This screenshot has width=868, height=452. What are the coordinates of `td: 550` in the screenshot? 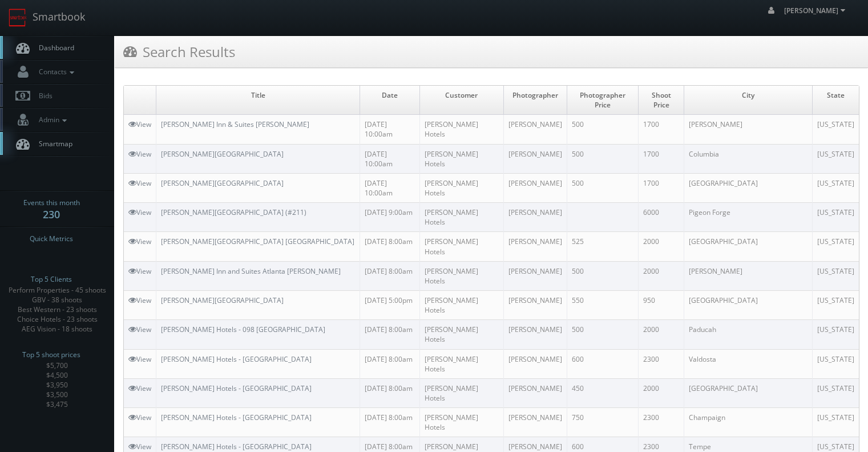 It's located at (603, 304).